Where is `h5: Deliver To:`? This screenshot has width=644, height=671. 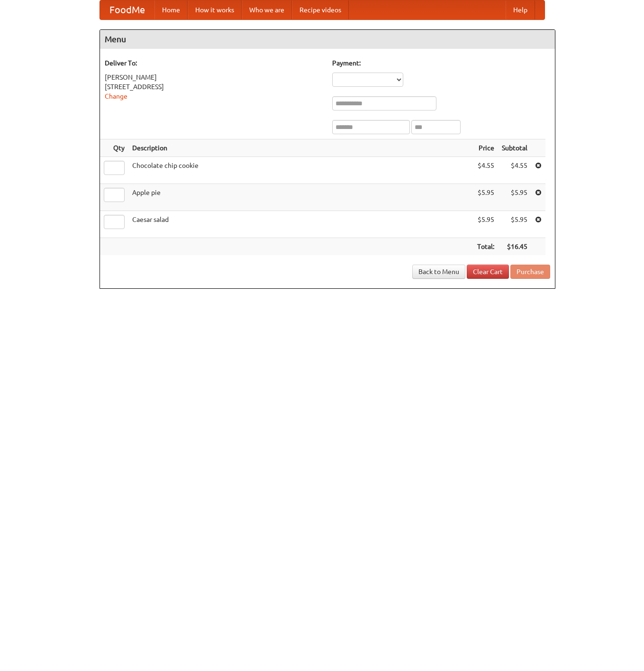
h5: Deliver To: is located at coordinates (214, 63).